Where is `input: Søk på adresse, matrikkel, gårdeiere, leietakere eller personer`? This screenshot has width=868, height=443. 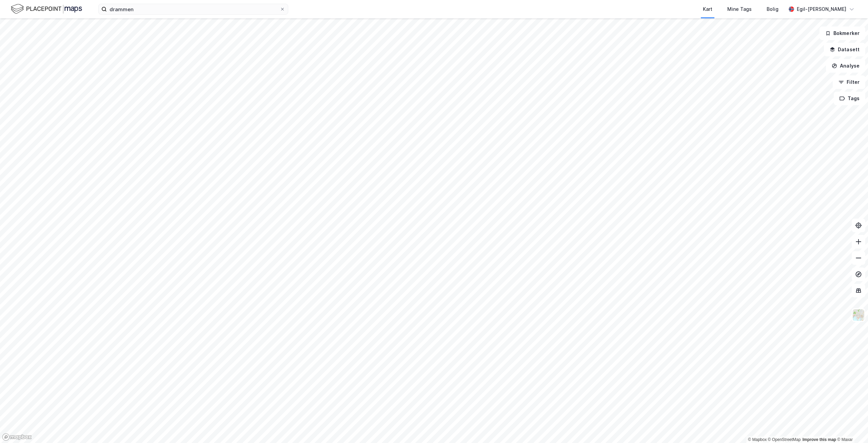
input: Søk på adresse, matrikkel, gårdeiere, leietakere eller personer is located at coordinates (193, 9).